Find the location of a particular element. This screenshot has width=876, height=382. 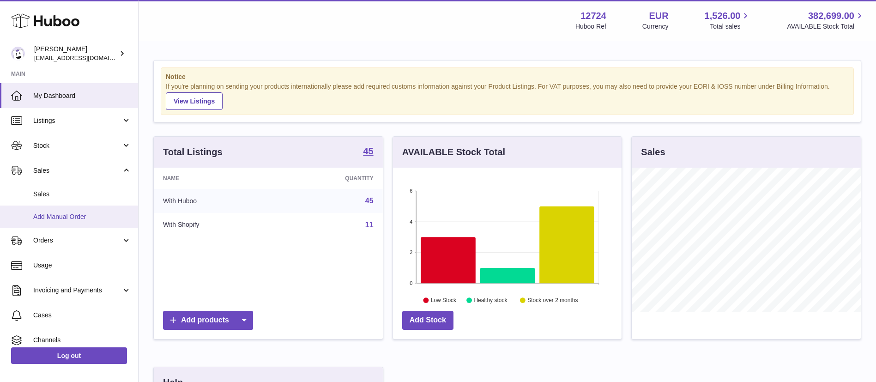

strong: EUR is located at coordinates (659, 16).